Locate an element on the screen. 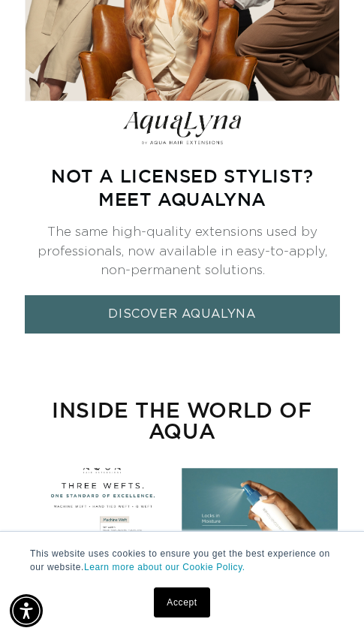 The width and height of the screenshot is (364, 637). p: The same high-quality extensions used by professionals, now available in easy-to-apply, non-perma... is located at coordinates (182, 252).